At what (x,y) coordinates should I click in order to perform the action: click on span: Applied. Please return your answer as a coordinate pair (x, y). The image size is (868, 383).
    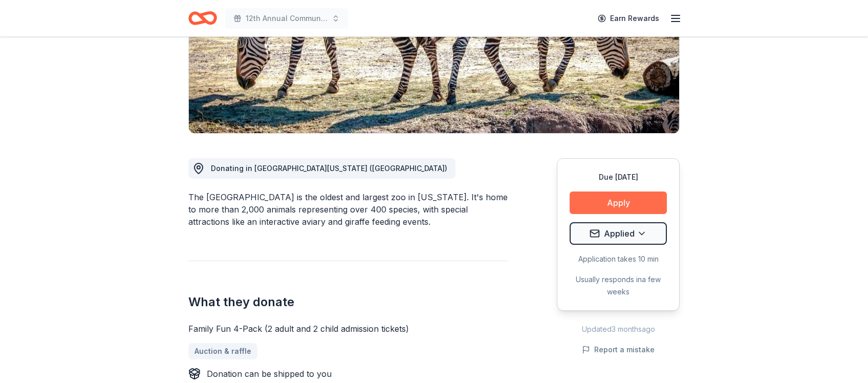
    Looking at the image, I should click on (619, 233).